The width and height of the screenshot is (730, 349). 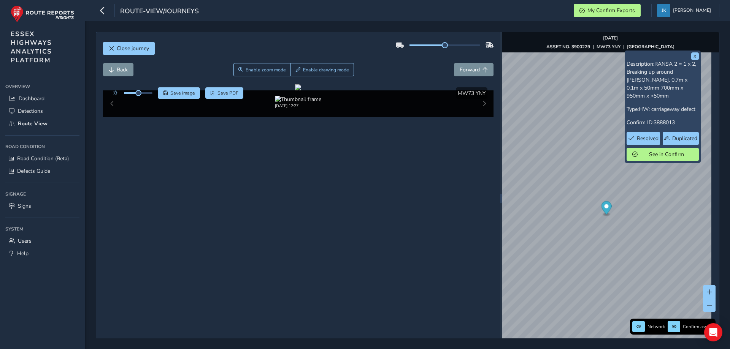 What do you see at coordinates (42, 111) in the screenshot?
I see `a: Detections` at bounding box center [42, 111].